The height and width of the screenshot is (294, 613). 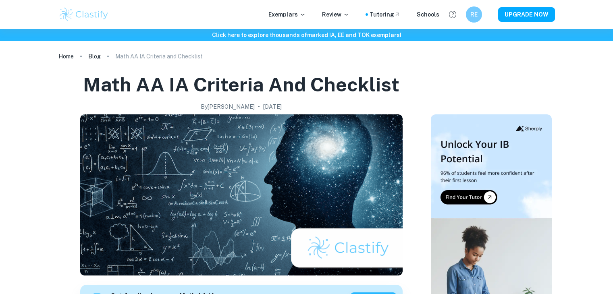 What do you see at coordinates (474, 15) in the screenshot?
I see `h6: RE` at bounding box center [474, 15].